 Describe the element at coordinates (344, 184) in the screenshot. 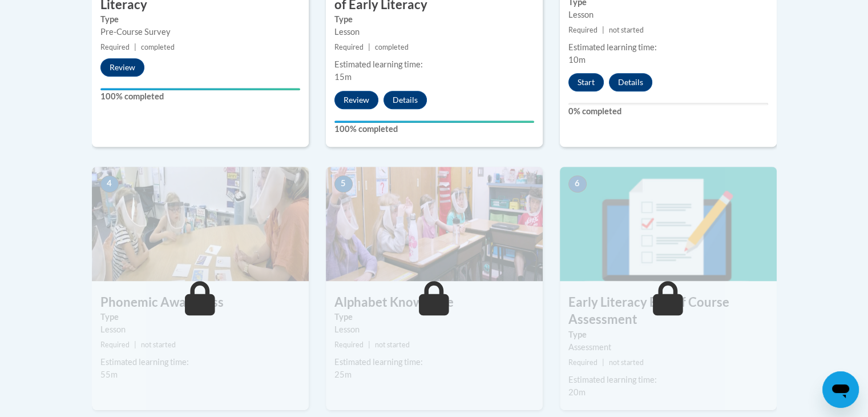

I see `span: 5` at that location.